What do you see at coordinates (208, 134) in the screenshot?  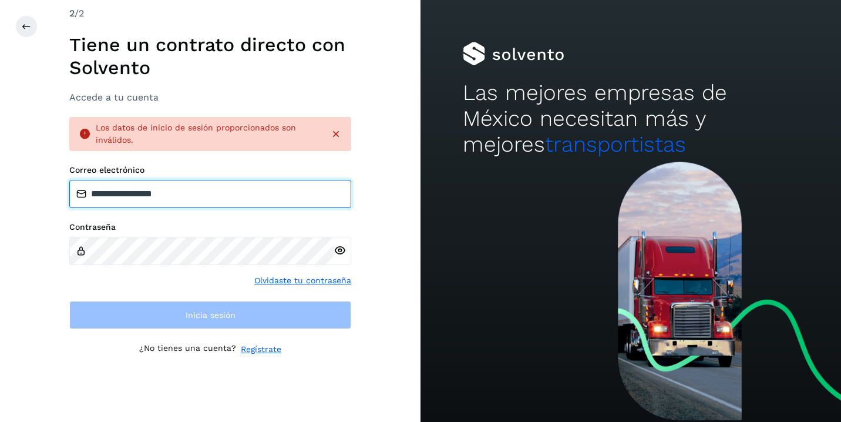 I see `div: Los datos de inicio de sesión proporcionados son inválidos.` at bounding box center [208, 134].